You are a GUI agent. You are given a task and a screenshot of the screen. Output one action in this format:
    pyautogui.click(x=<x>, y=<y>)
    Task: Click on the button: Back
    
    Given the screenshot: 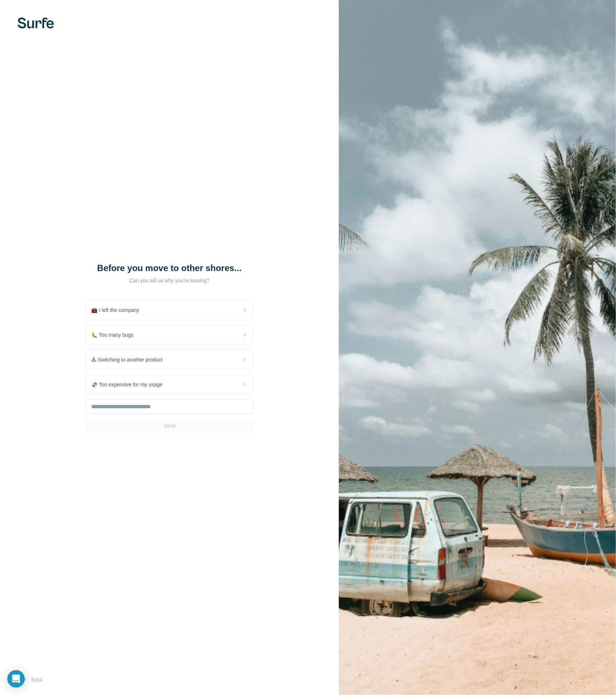 What is the action you would take?
    pyautogui.click(x=33, y=679)
    